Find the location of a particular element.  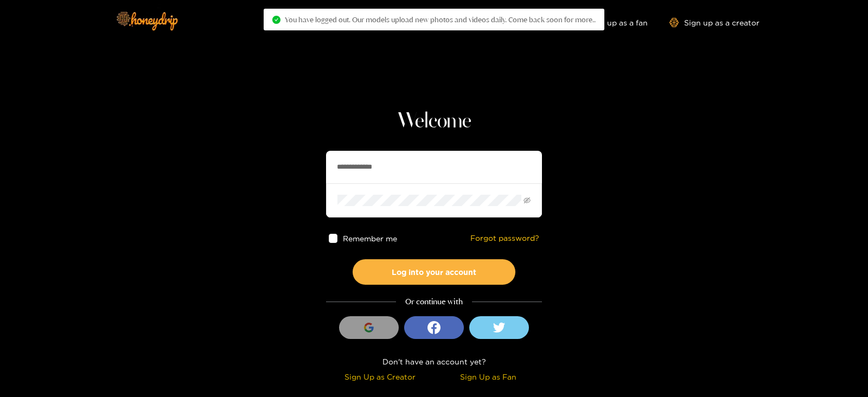

div: Sign Up as Creator is located at coordinates (380, 376).